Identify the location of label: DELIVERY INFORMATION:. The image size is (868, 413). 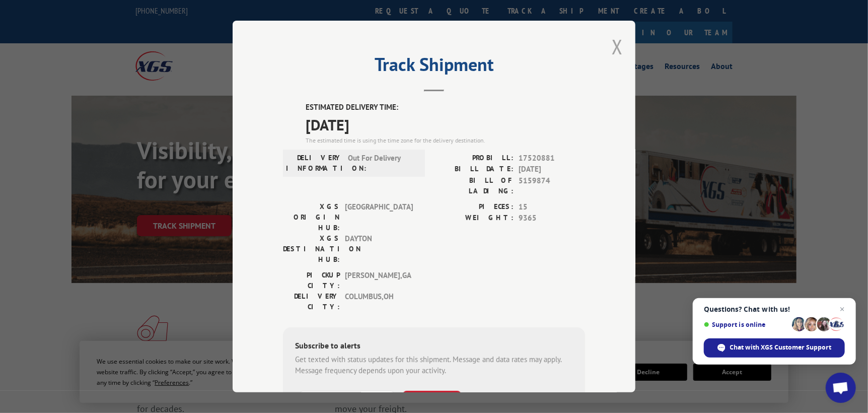
(314, 163).